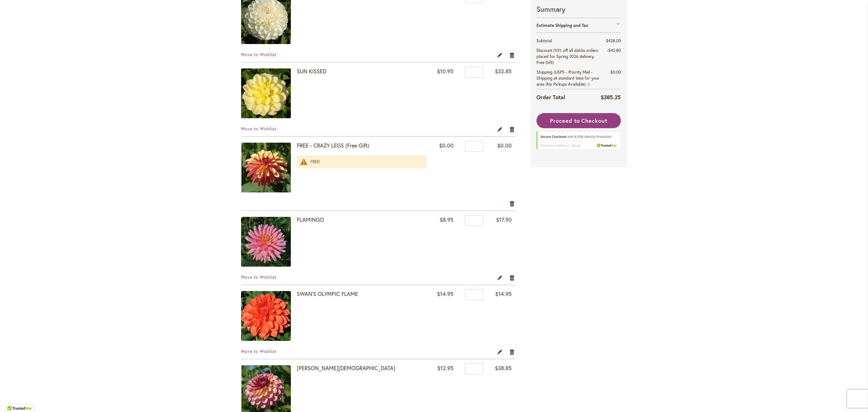 The image size is (868, 412). Describe the element at coordinates (614, 50) in the screenshot. I see `span: -$42.80` at that location.